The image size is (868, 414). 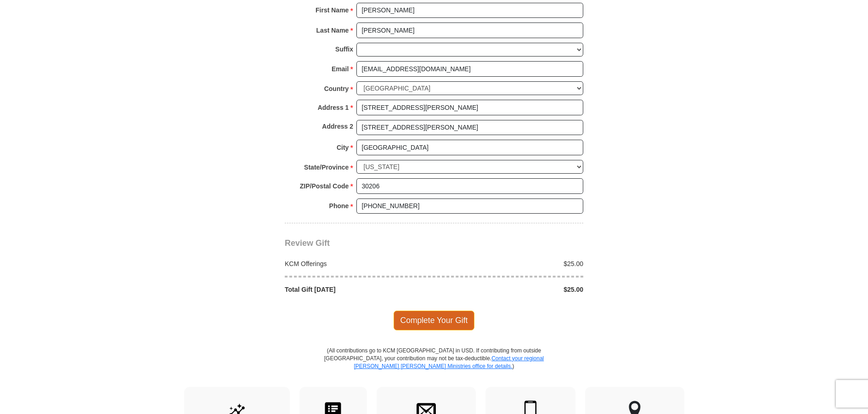 I want to click on strong: First Name, so click(x=332, y=10).